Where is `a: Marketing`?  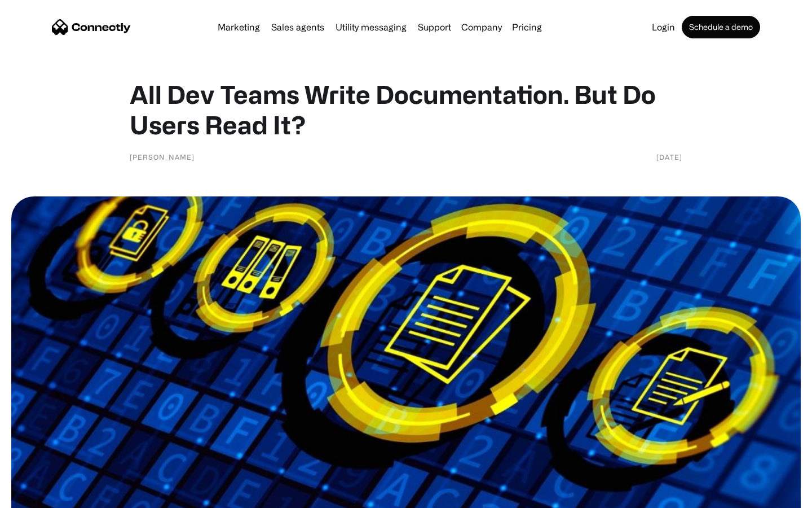
a: Marketing is located at coordinates (239, 27).